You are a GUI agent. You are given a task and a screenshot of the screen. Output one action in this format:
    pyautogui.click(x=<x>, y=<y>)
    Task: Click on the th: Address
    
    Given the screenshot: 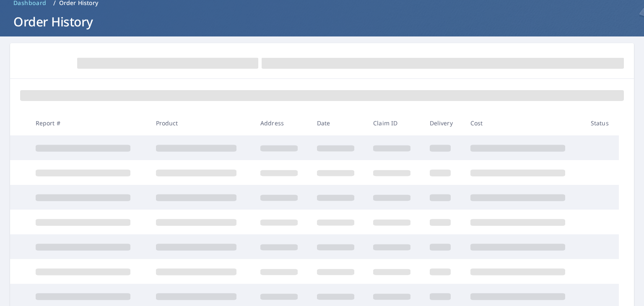 What is the action you would take?
    pyautogui.click(x=282, y=123)
    